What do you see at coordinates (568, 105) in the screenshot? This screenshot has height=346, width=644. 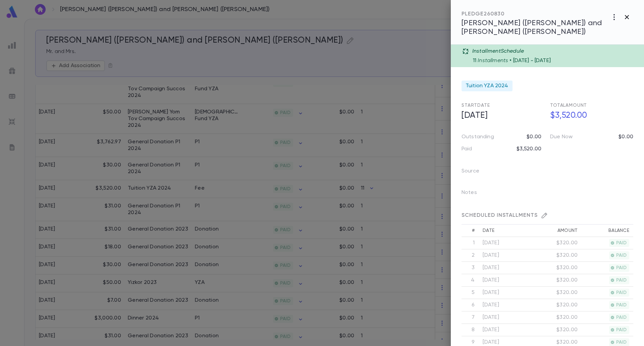 I see `span: Total Amount` at bounding box center [568, 105].